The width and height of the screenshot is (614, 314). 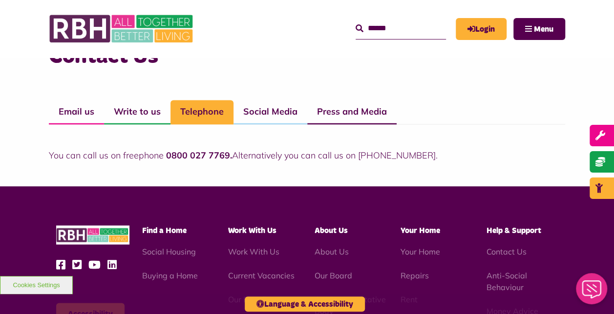 What do you see at coordinates (506, 251) in the screenshot?
I see `a: Contact Us` at bounding box center [506, 251].